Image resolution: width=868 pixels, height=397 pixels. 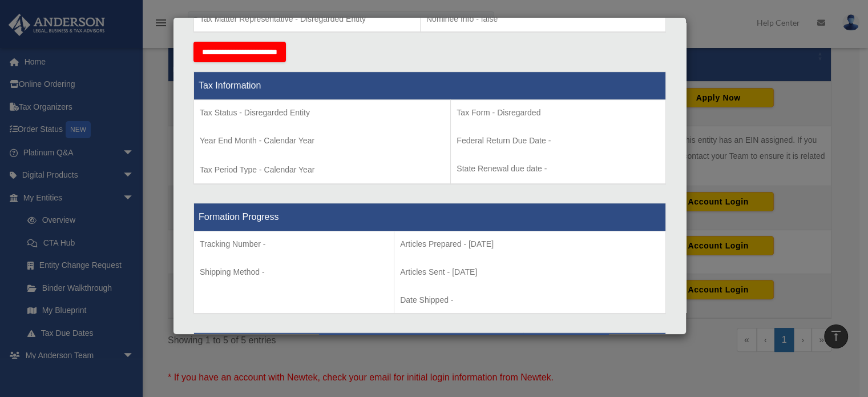 What do you see at coordinates (322, 142) in the screenshot?
I see `td: Tax Period Type - Calendar Year` at bounding box center [322, 142].